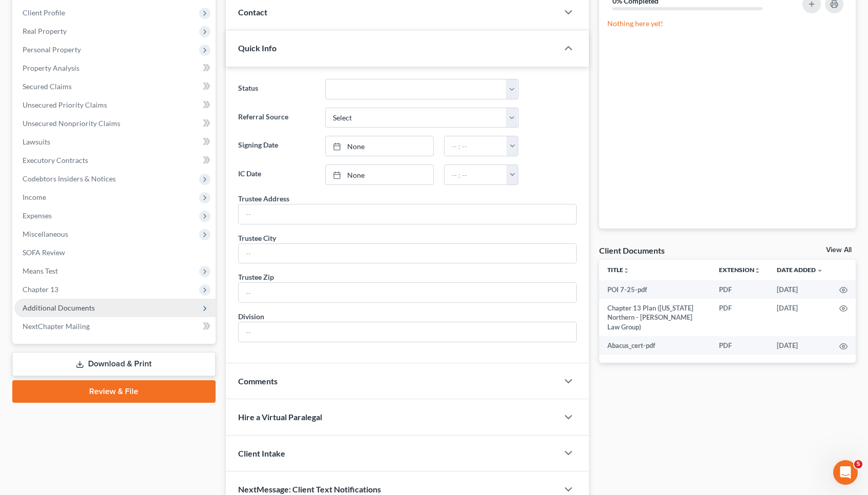  What do you see at coordinates (71, 123) in the screenshot?
I see `span: Unsecured Nonpriority Claims` at bounding box center [71, 123].